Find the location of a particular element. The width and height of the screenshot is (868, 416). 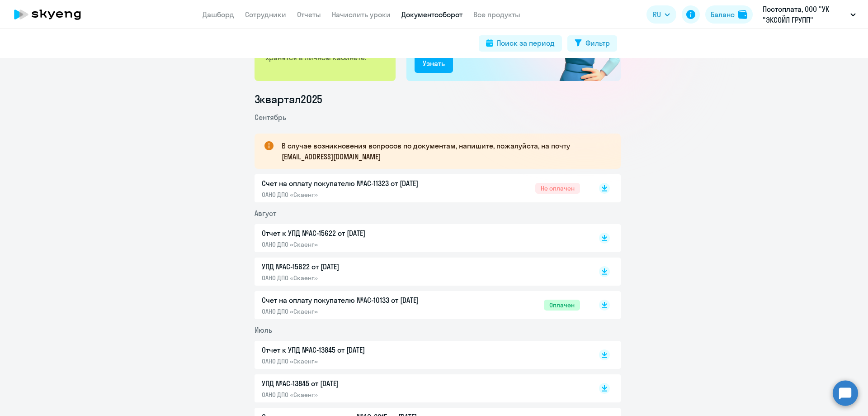

span: Оплачен is located at coordinates (562, 305).